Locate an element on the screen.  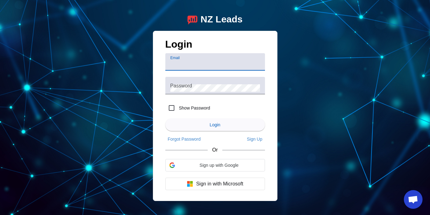
a: Open chat is located at coordinates (413, 200).